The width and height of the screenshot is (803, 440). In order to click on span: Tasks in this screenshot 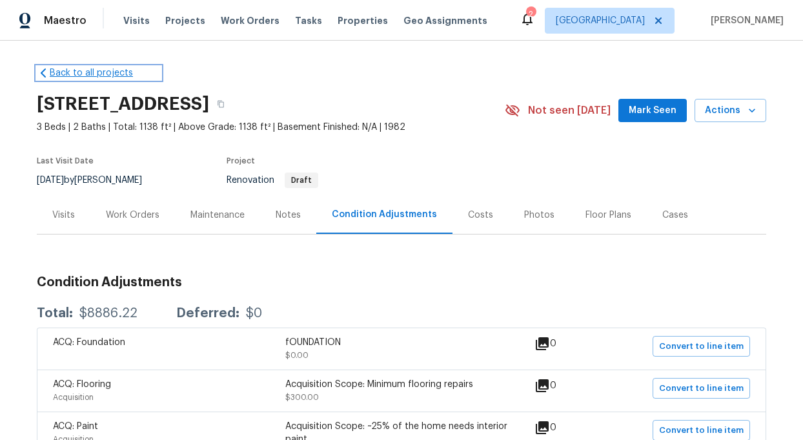, I will do `click(309, 21)`.